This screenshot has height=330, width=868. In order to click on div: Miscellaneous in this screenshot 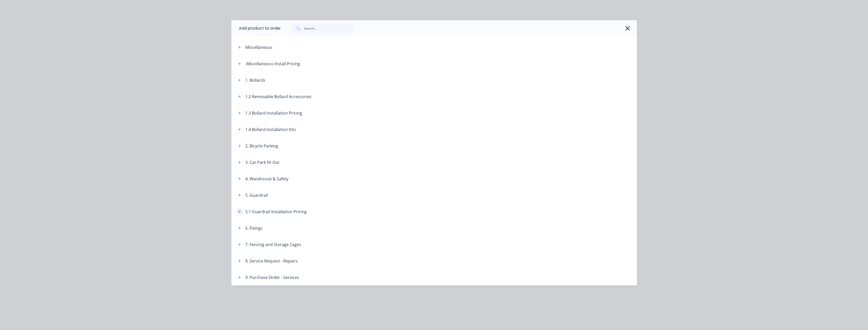, I will do `click(259, 48)`.